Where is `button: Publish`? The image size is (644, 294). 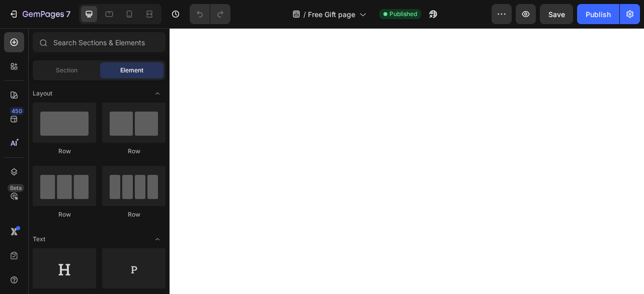 button: Publish is located at coordinates (599, 14).